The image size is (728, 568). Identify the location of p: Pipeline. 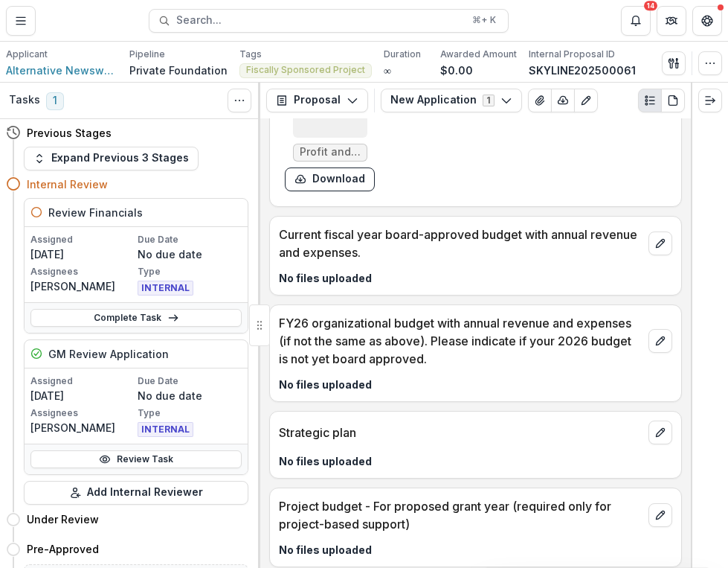
(148, 55).